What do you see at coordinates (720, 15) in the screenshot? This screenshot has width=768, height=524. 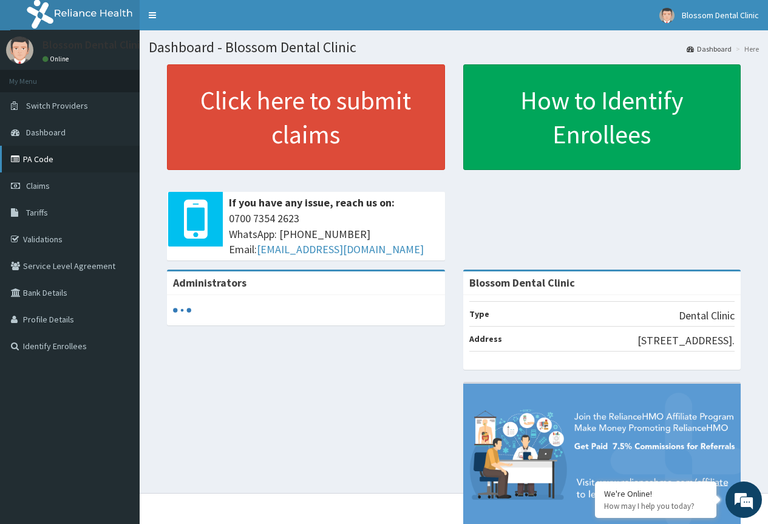 I see `span: Blossom Dental Clinic` at bounding box center [720, 15].